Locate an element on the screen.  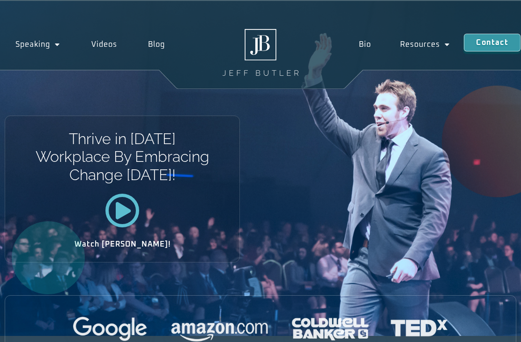
a: Videos is located at coordinates (104, 44).